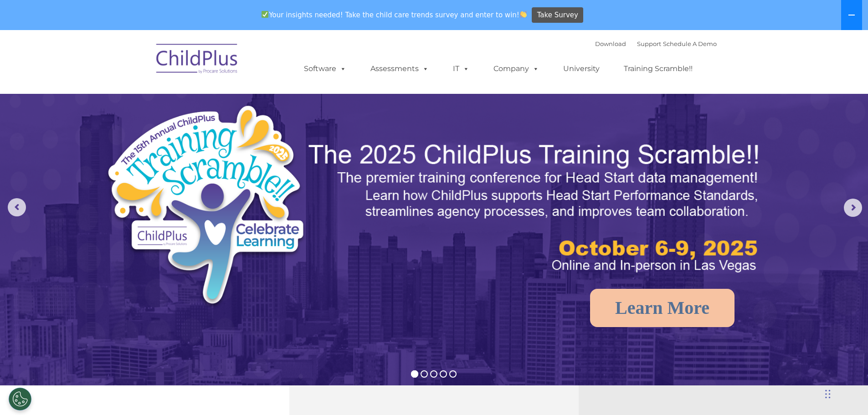 Image resolution: width=868 pixels, height=415 pixels. I want to click on div: Drag, so click(828, 394).